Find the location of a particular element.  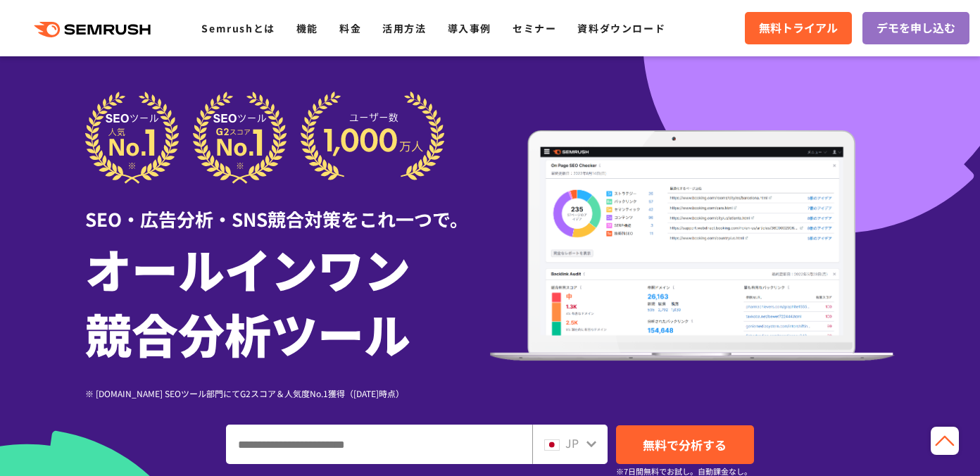

span: デモを申し込む is located at coordinates (916, 28).